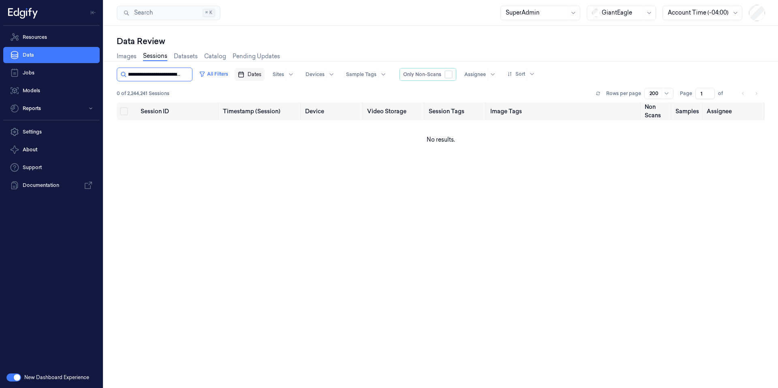  Describe the element at coordinates (126, 56) in the screenshot. I see `a: Images` at that location.